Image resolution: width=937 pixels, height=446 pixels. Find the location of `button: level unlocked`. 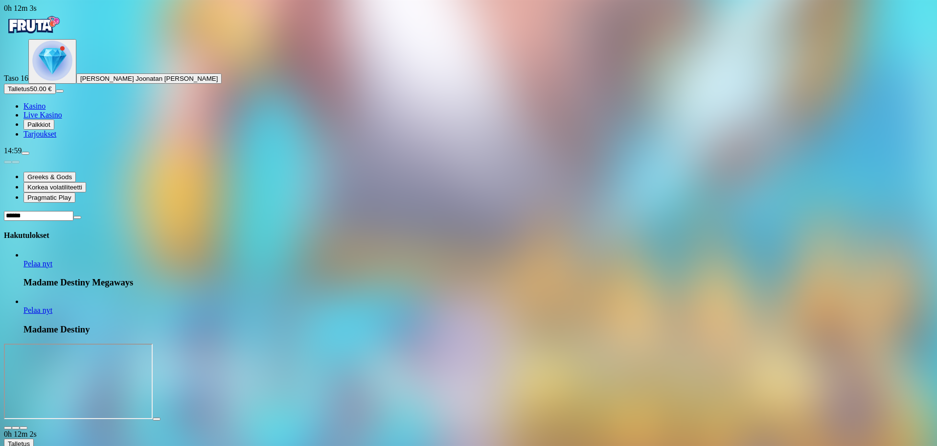

button: level unlocked is located at coordinates (52, 61).